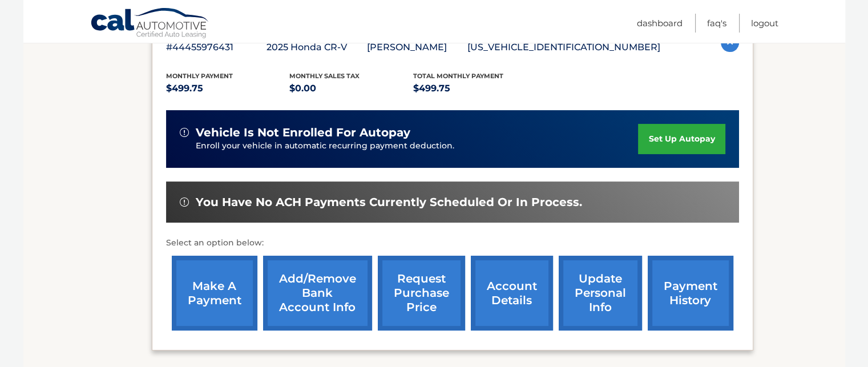 This screenshot has height=367, width=868. What do you see at coordinates (717, 23) in the screenshot?
I see `a: FAQ's` at bounding box center [717, 23].